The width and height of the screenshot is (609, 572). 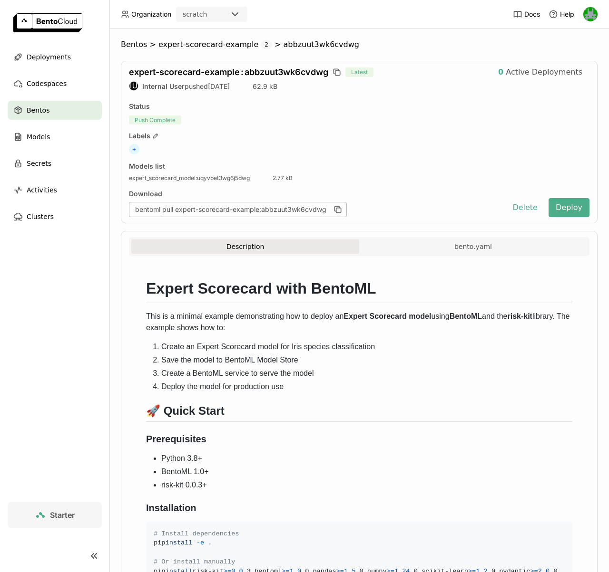 What do you see at coordinates (179, 86) in the screenshot?
I see `div: pushed` at bounding box center [179, 86].